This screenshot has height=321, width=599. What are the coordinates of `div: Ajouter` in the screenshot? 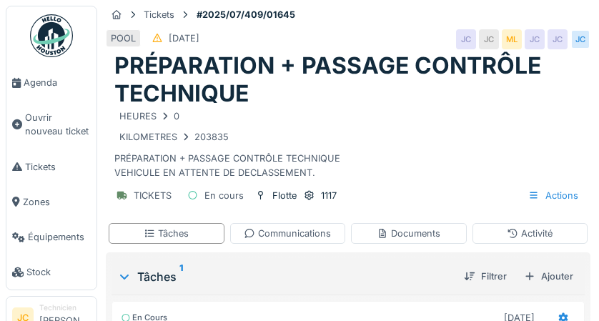 It's located at (548, 276).